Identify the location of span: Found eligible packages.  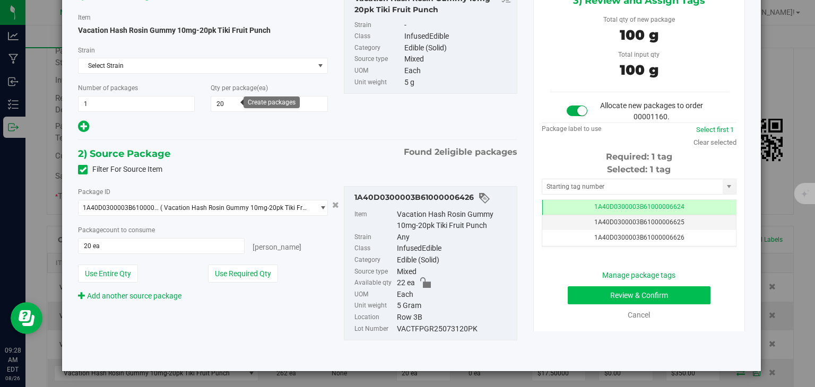
(461, 152).